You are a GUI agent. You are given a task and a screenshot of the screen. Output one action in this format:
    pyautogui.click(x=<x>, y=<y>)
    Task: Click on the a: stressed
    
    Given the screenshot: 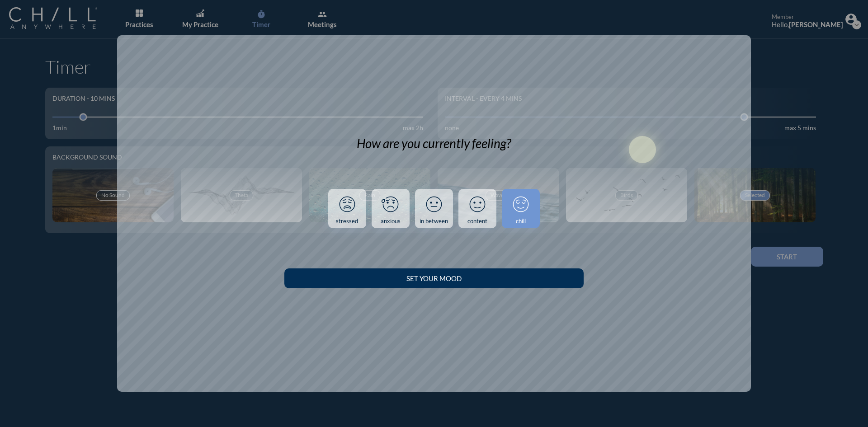 What is the action you would take?
    pyautogui.click(x=347, y=209)
    